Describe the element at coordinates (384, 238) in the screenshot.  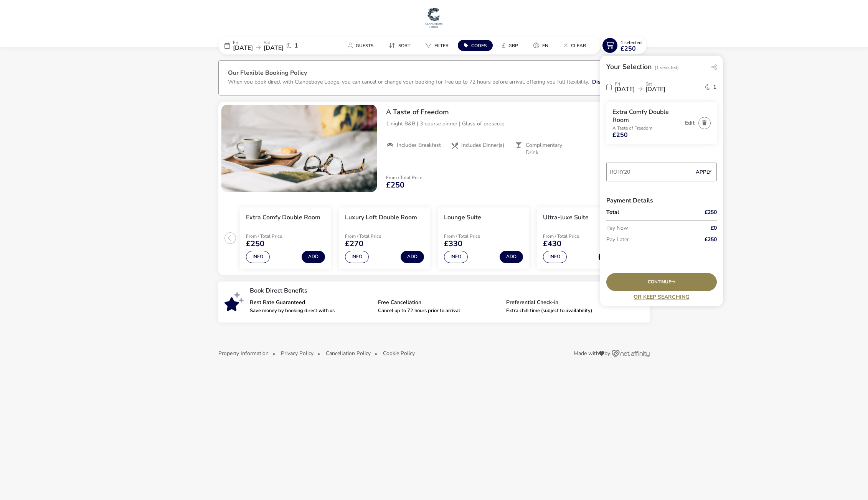
I see `swiper-slide: 2 / 4` at that location.